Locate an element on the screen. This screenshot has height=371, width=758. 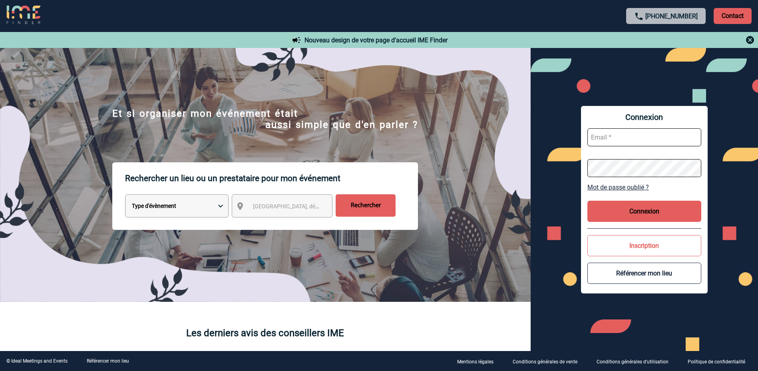
span: Connexion is located at coordinates (644, 117).